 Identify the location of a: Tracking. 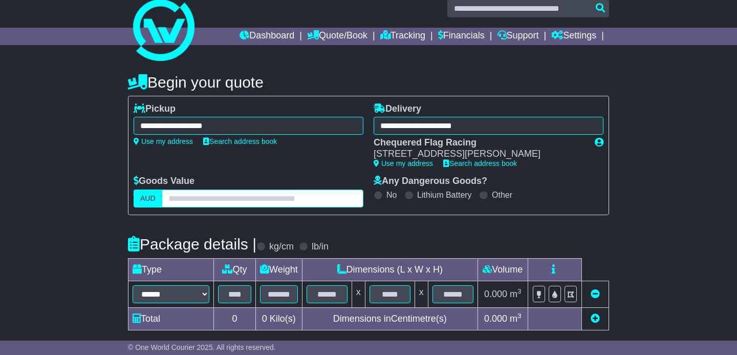
(403, 36).